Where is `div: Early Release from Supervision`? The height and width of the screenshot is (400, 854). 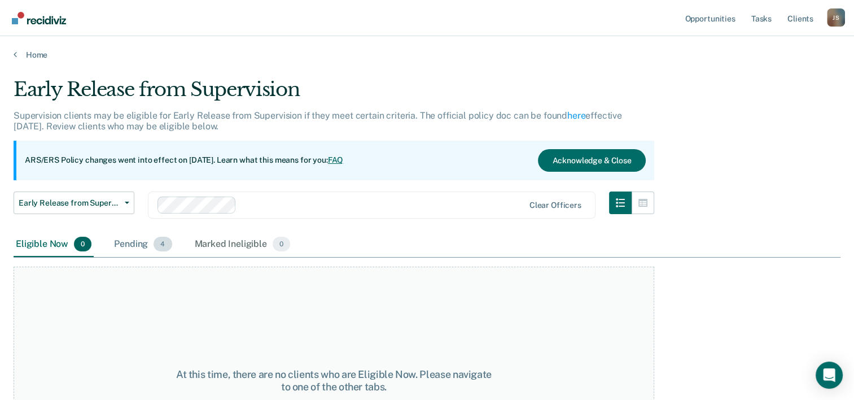
div: Early Release from Supervision is located at coordinates (334, 94).